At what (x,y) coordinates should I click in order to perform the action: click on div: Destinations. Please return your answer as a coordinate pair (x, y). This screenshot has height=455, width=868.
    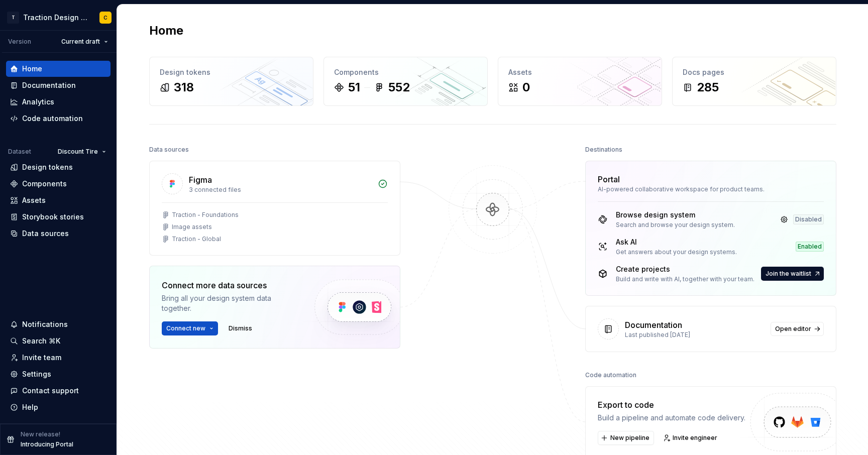
    Looking at the image, I should click on (604, 150).